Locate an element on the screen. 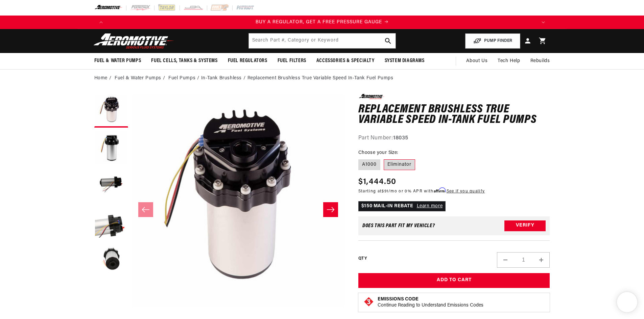 Image resolution: width=644 pixels, height=319 pixels. summary: Fuel Filters is located at coordinates (291, 61).